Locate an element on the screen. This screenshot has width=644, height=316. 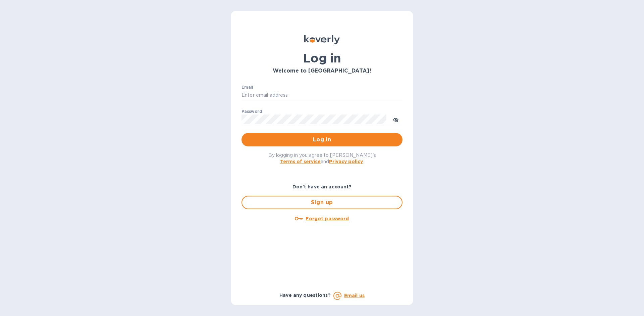
label: Password is located at coordinates (252, 111).